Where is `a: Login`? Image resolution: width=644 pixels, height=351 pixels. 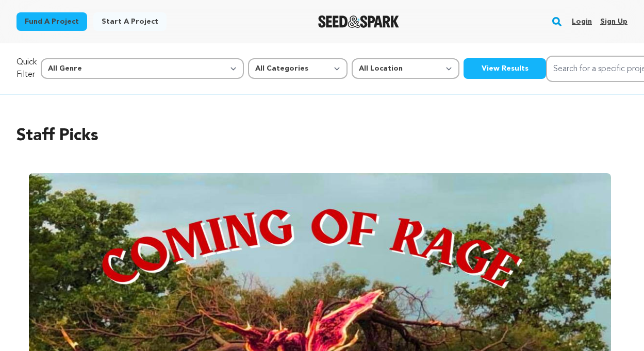 a: Login is located at coordinates (582, 22).